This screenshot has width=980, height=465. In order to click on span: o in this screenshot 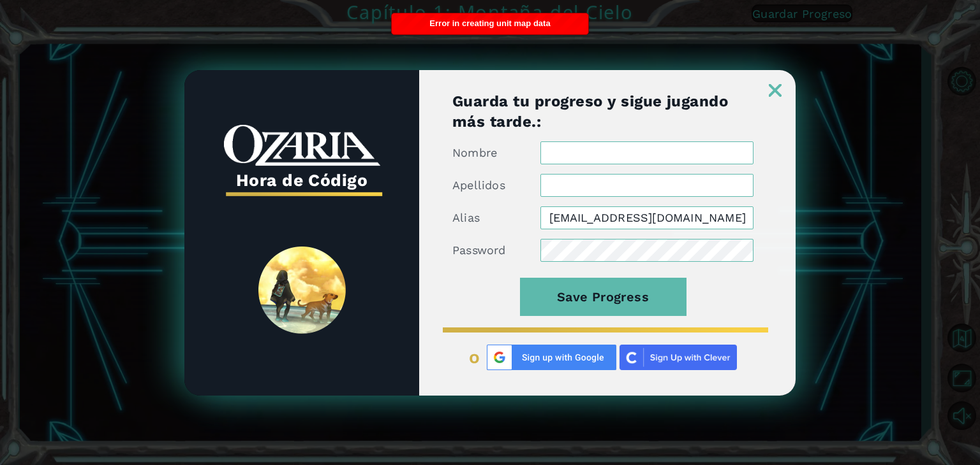, I will do `click(475, 358)`.